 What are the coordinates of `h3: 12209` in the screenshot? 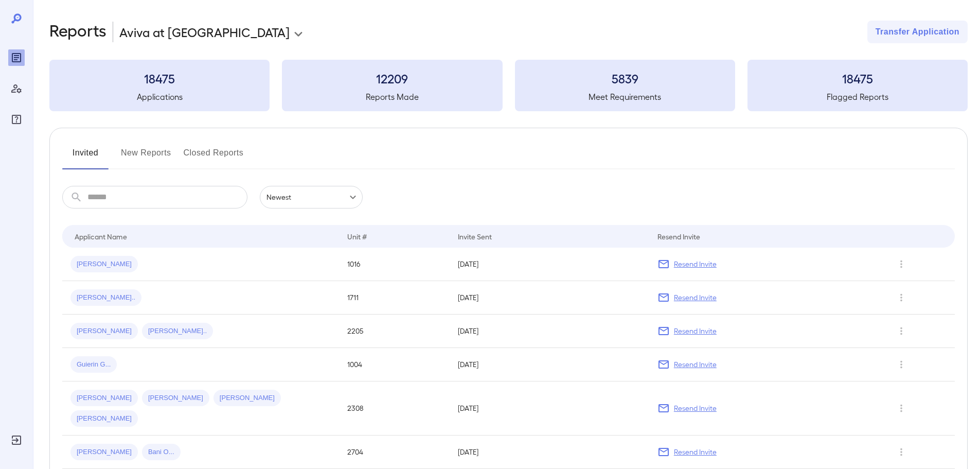 It's located at (392, 78).